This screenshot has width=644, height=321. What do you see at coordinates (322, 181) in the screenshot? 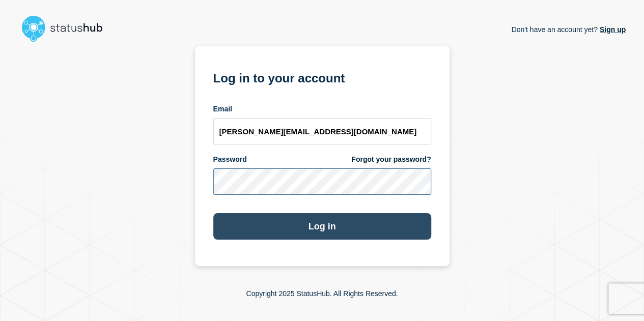
I see `input: password input` at bounding box center [322, 181].